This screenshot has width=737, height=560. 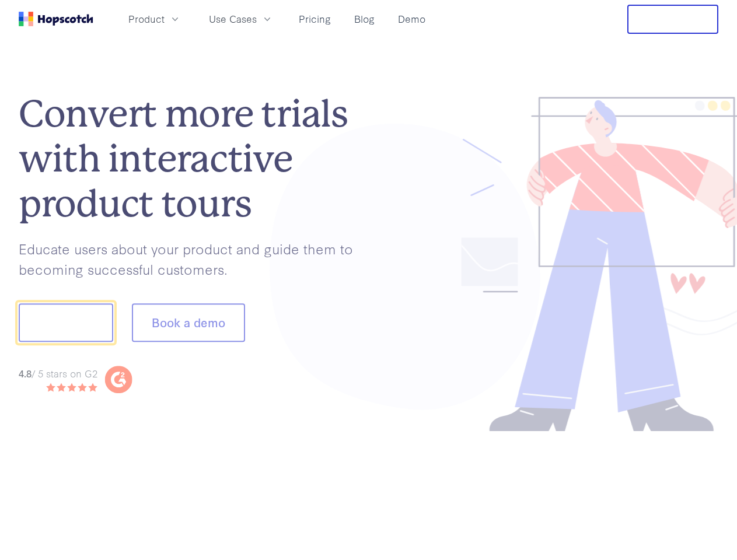 What do you see at coordinates (194, 258) in the screenshot?
I see `p: Educate users about your product and guide them to becoming successful customers.` at bounding box center [194, 258].